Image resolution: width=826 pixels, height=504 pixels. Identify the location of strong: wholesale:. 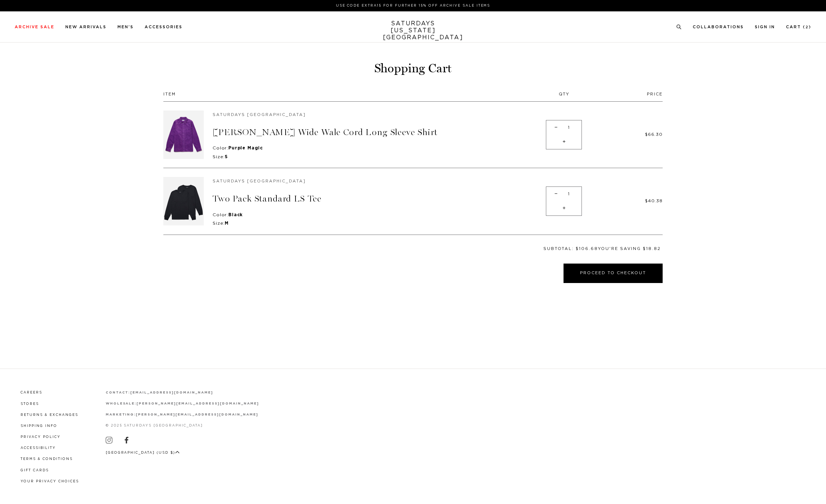
(121, 403).